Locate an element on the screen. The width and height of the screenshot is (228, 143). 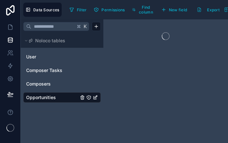
button: Data Sources is located at coordinates (42, 10).